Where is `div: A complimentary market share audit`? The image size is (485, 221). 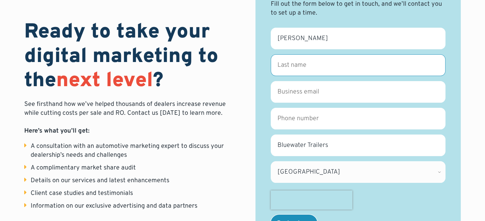
div: A complimentary market share audit is located at coordinates (83, 168).